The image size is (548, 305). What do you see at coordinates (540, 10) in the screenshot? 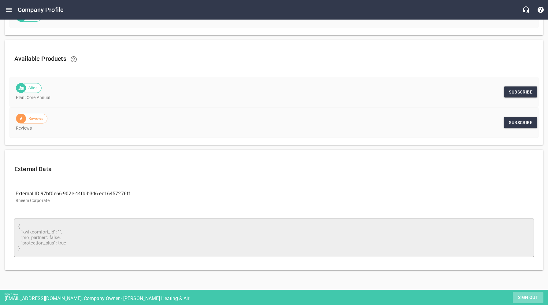
I see `button: Support Portal` at bounding box center [540, 10].